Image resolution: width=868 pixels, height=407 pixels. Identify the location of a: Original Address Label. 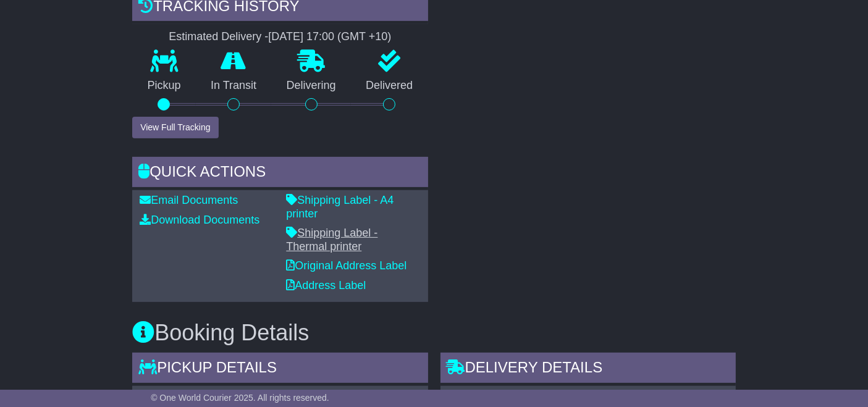
(346, 266).